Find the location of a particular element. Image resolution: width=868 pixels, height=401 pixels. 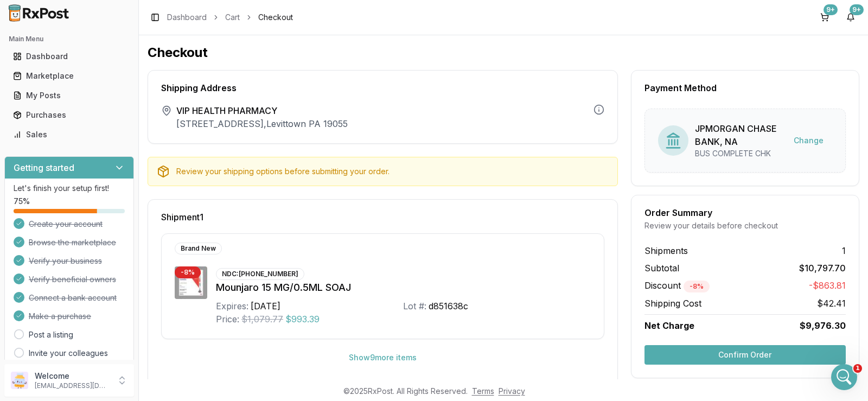

span: 75 % is located at coordinates (22, 201).